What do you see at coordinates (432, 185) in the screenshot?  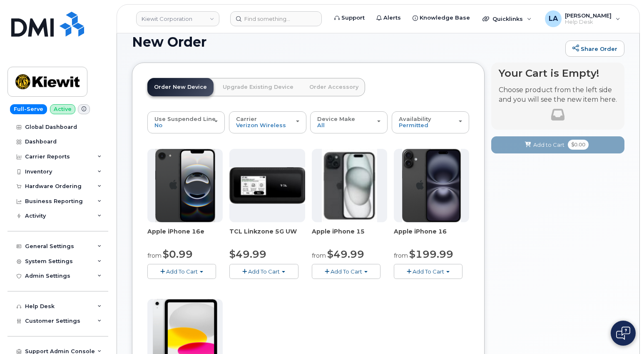 I see `img: iphone_16_plus.png` at bounding box center [432, 185].